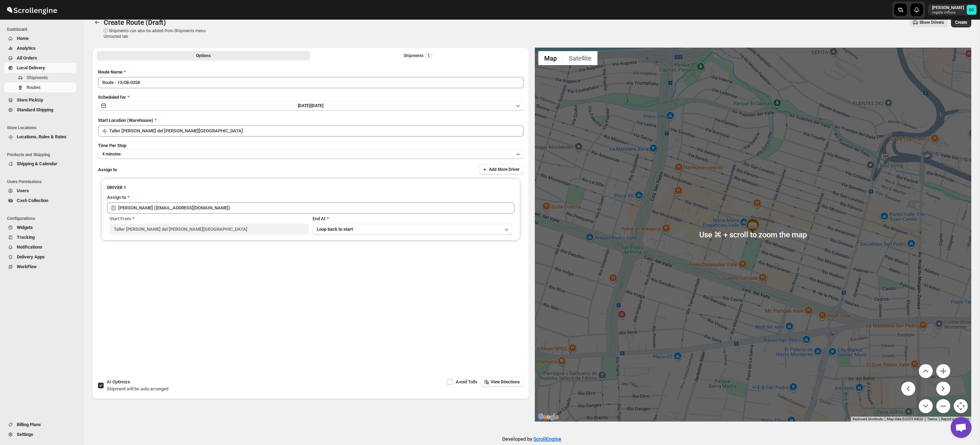  Describe the element at coordinates (40, 58) in the screenshot. I see `button: All Orders` at that location.